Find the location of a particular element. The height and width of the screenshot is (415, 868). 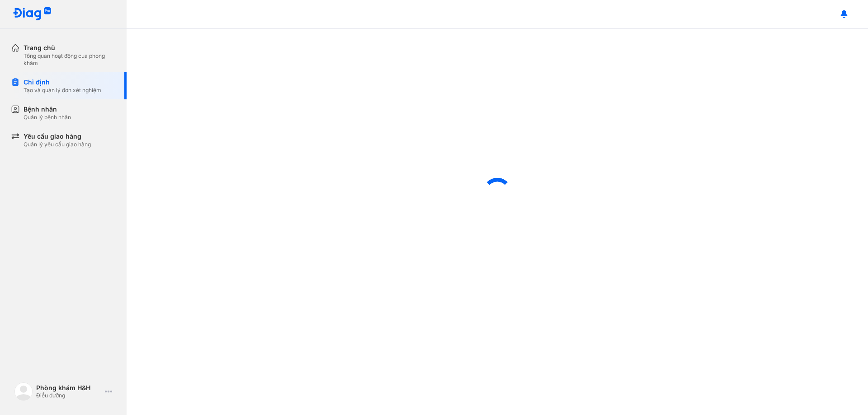

div: Bệnh nhân is located at coordinates (47, 109).